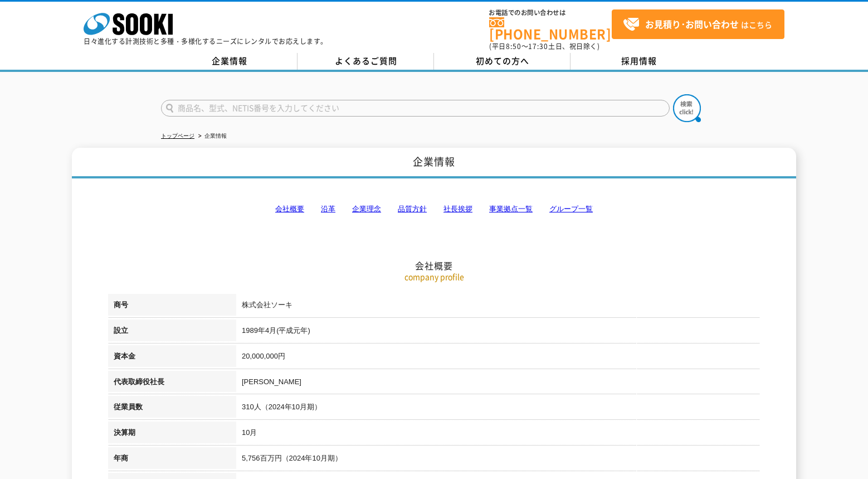  Describe the element at coordinates (366, 208) in the screenshot. I see `a: 企業理念` at that location.